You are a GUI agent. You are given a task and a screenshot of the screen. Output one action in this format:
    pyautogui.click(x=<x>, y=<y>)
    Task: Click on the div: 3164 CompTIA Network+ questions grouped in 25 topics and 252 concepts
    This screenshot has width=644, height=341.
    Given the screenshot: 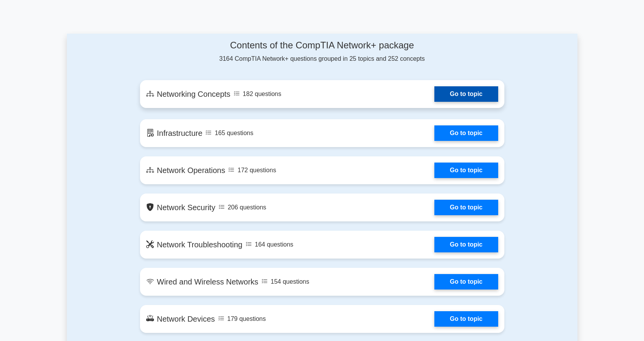 What is the action you would take?
    pyautogui.click(x=322, y=51)
    